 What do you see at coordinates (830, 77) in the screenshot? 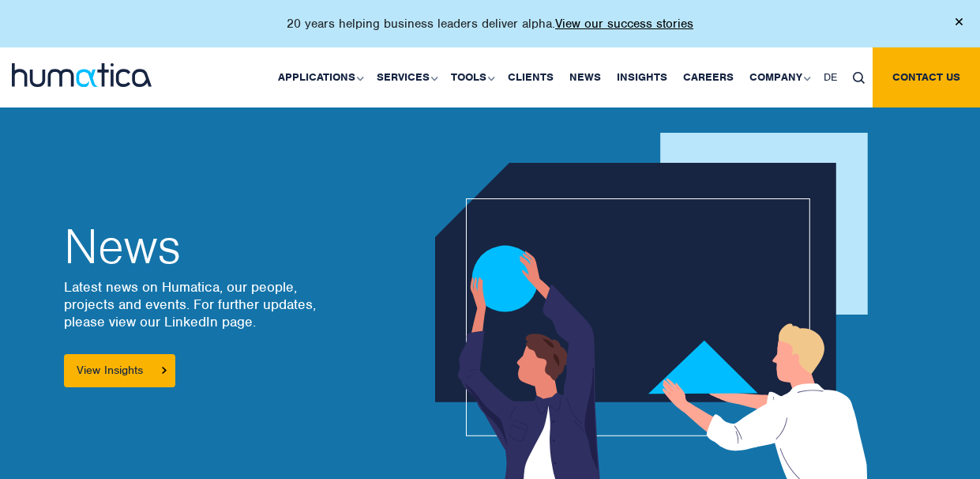
I see `span: DE` at bounding box center [830, 77].